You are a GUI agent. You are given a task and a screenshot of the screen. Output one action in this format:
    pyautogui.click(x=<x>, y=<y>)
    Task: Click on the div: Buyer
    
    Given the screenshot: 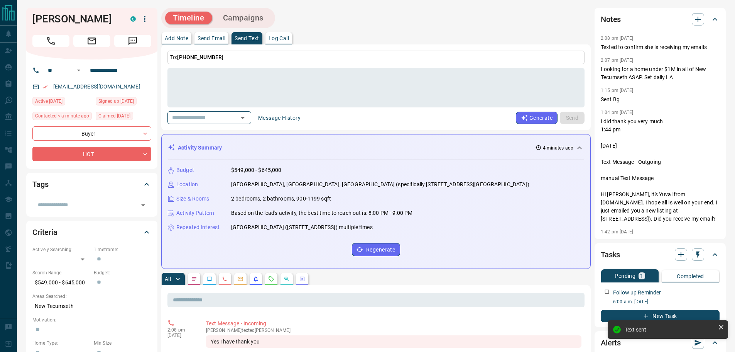 What is the action you would take?
    pyautogui.click(x=92, y=133)
    